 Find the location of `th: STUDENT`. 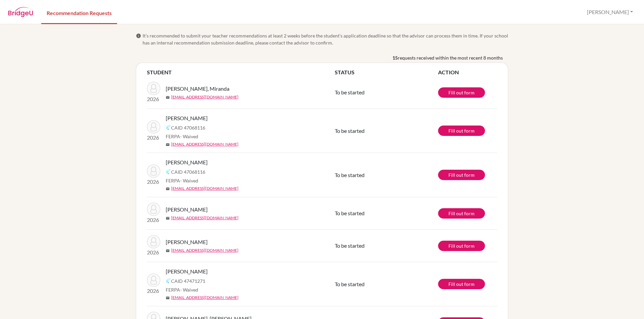

th: STUDENT is located at coordinates (241, 73).